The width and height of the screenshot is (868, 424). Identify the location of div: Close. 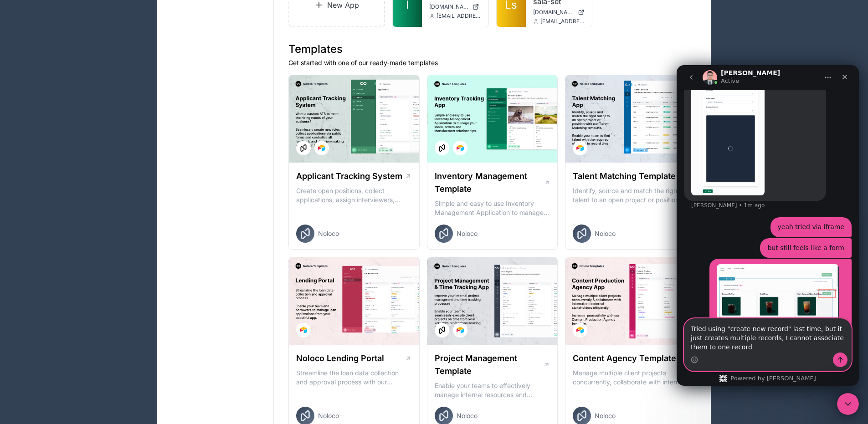
(168, 12).